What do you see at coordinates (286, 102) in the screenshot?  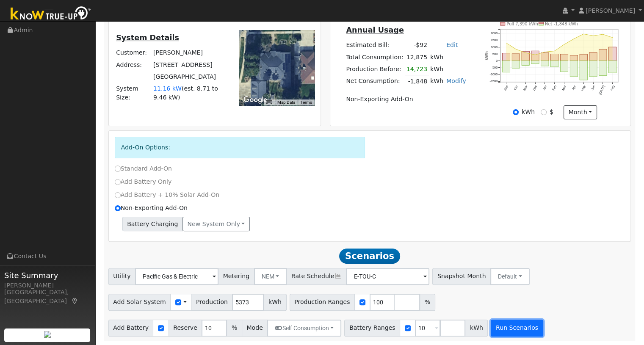 I see `button: Map Data` at bounding box center [286, 102].